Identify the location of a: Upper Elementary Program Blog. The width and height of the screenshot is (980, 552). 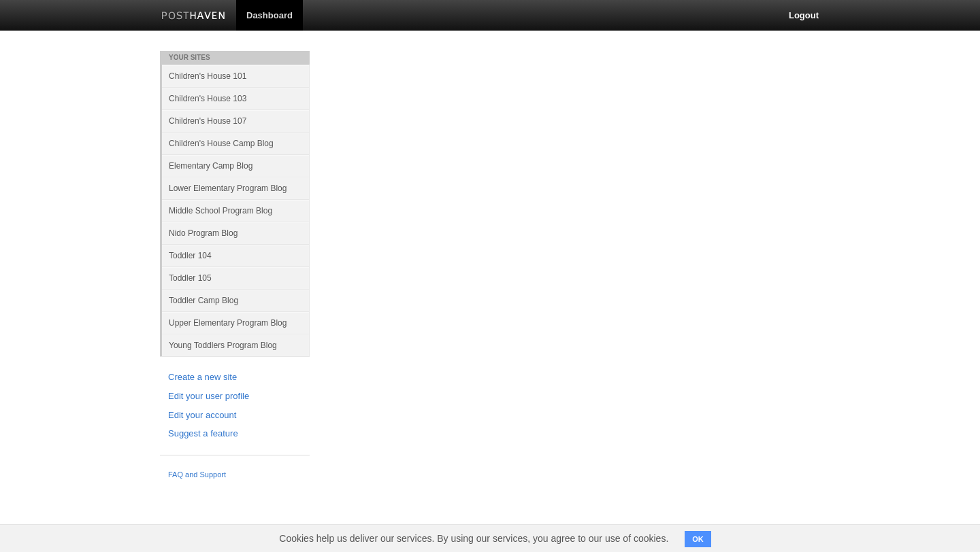
(235, 322).